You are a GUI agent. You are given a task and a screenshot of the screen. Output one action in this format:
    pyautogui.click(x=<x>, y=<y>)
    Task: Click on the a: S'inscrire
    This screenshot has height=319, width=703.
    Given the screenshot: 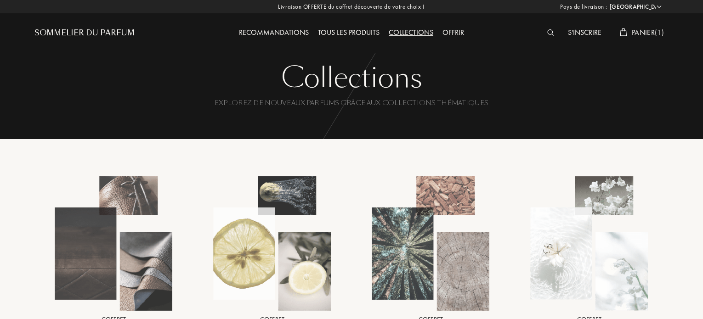 What is the action you would take?
    pyautogui.click(x=585, y=32)
    